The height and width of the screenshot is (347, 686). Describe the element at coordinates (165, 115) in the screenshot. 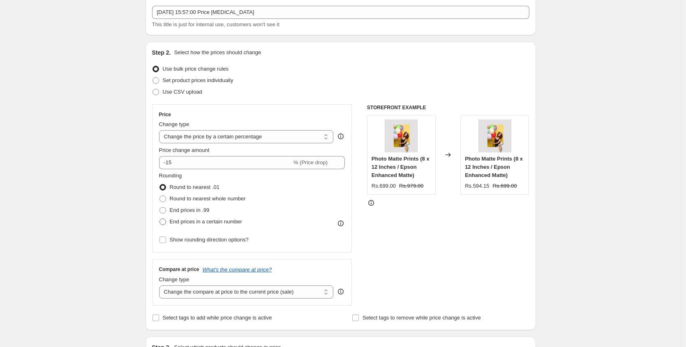

I see `h3: Price` at that location.